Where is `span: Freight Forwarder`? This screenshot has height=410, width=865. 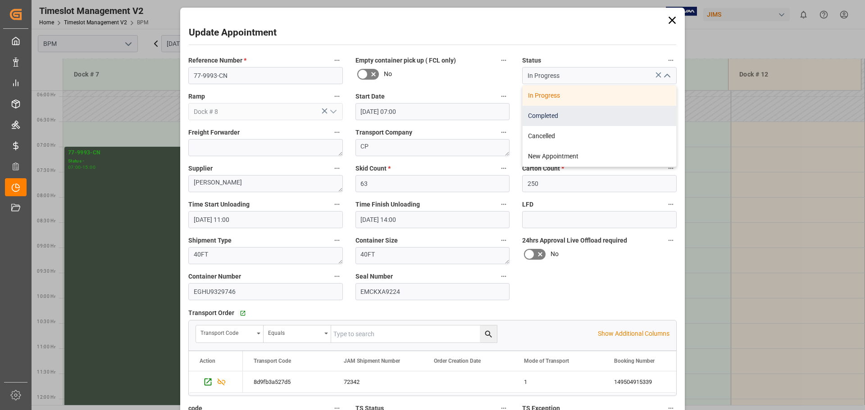
span: Freight Forwarder is located at coordinates (214, 132).